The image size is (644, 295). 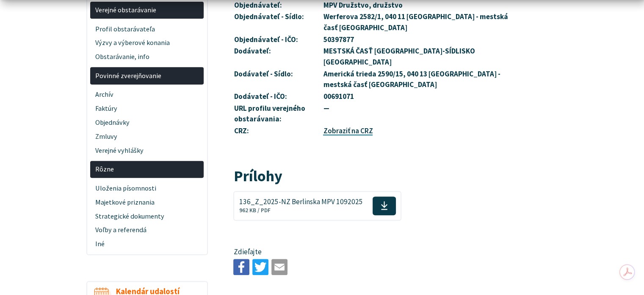 I want to click on th: Dodávateľ:, so click(x=278, y=57).